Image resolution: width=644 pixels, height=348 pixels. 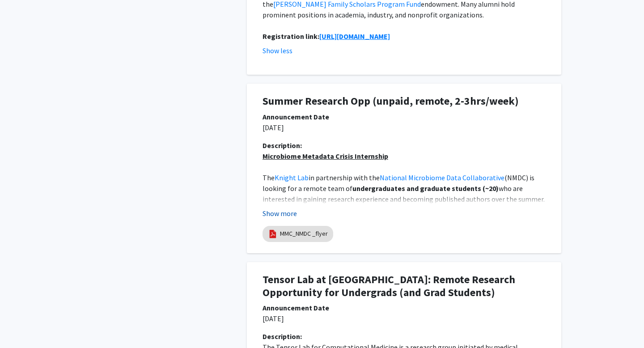 I want to click on h1: Summer Research Opp (unpaid, remote, 2-3hrs/week), so click(x=404, y=101).